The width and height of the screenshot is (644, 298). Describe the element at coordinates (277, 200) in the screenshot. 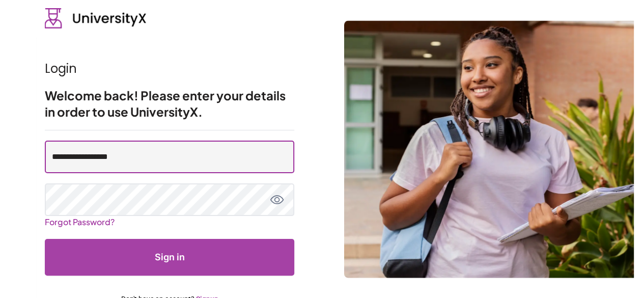

I see `button: toggle password view` at that location.